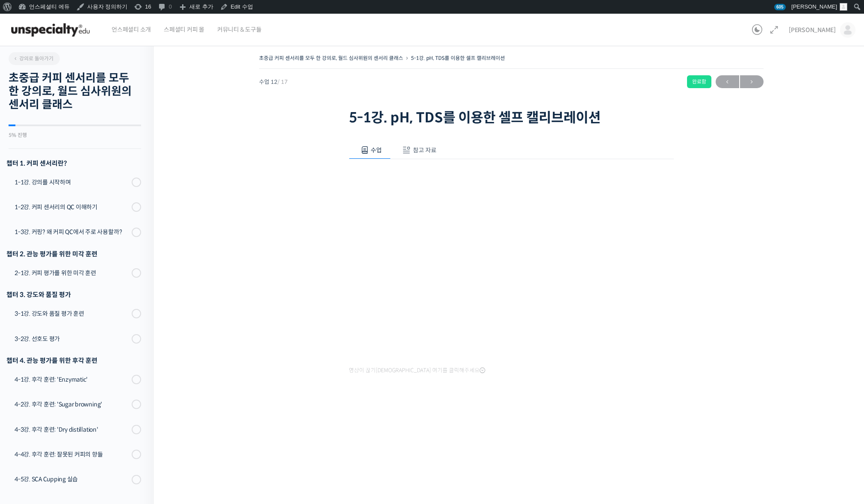 This screenshot has width=864, height=504. Describe the element at coordinates (239, 30) in the screenshot. I see `a: 커뮤니티 & 도구들` at that location.